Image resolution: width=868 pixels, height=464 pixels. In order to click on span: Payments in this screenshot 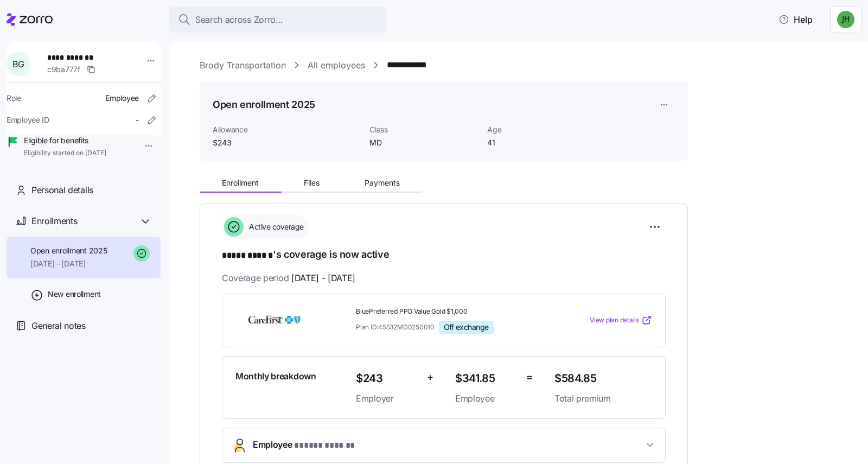, I will do `click(382, 183)`.